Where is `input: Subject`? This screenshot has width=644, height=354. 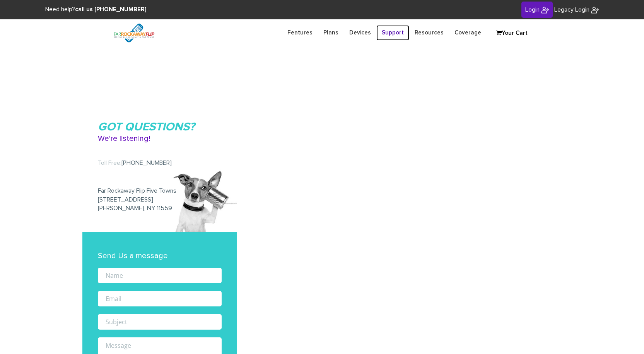 input: Subject is located at coordinates (160, 322).